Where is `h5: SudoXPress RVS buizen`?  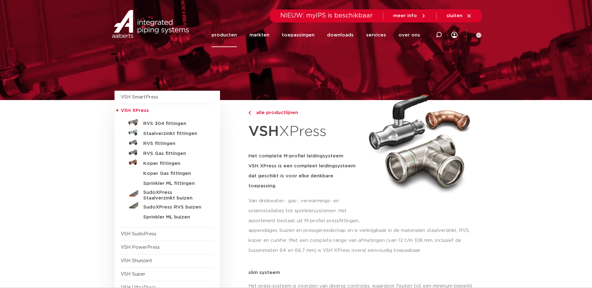 h5: SudoXPress RVS buizen is located at coordinates (174, 207).